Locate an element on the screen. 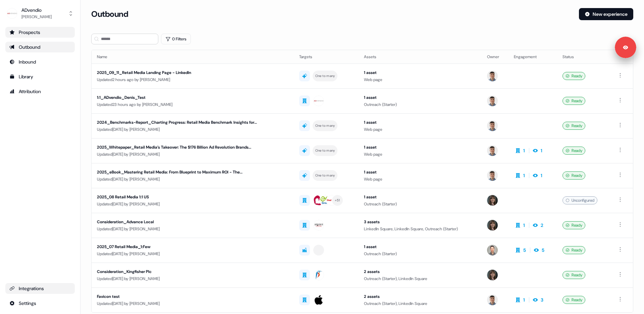 The height and width of the screenshot is (314, 644). div: Consideration_Kingfisher Plc is located at coordinates (177, 271).